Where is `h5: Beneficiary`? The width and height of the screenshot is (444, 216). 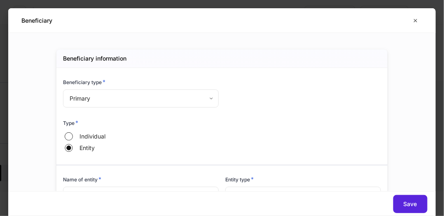
h5: Beneficiary is located at coordinates (37, 21).